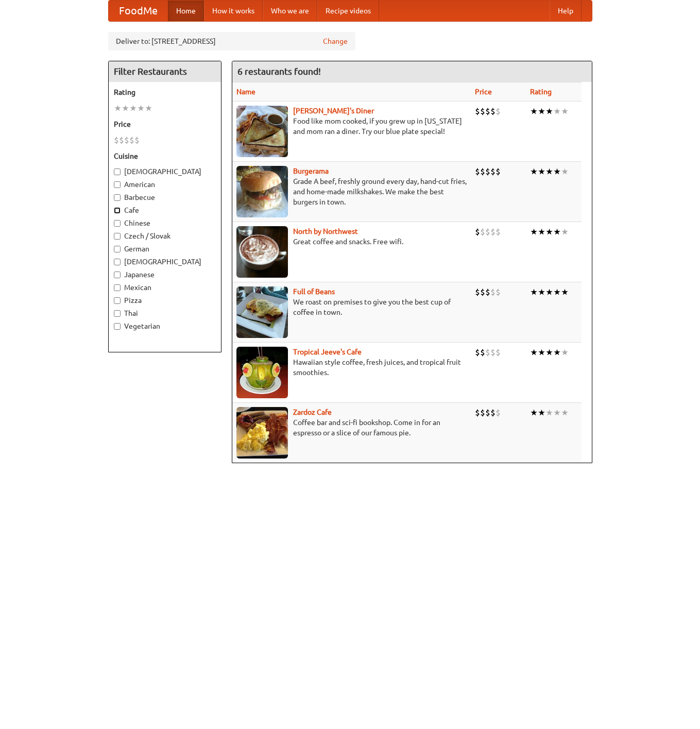  I want to click on input: American, so click(117, 184).